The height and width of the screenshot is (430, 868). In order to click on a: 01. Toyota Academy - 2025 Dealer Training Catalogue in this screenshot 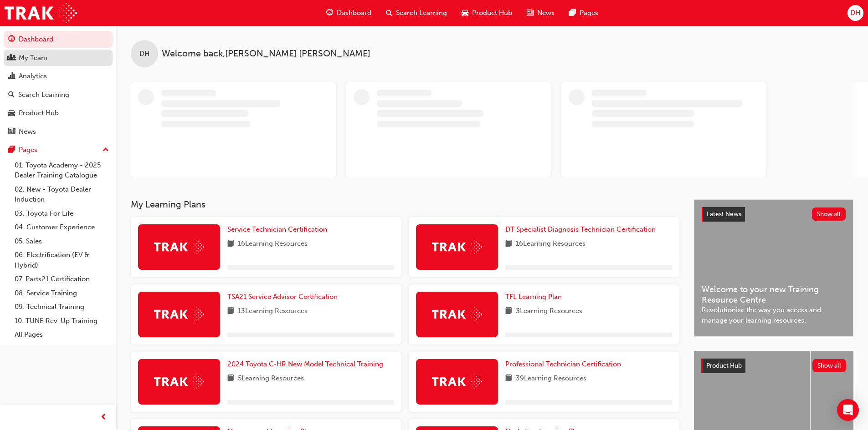, I will do `click(62, 170)`.